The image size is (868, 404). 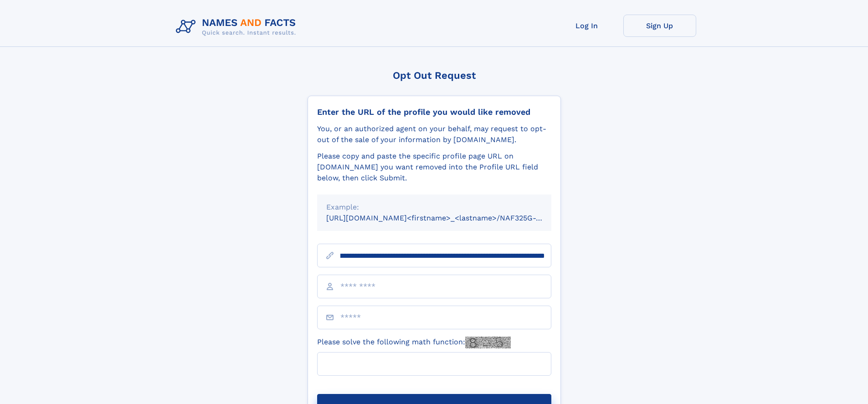 I want to click on div: Opt Out Request, so click(x=434, y=75).